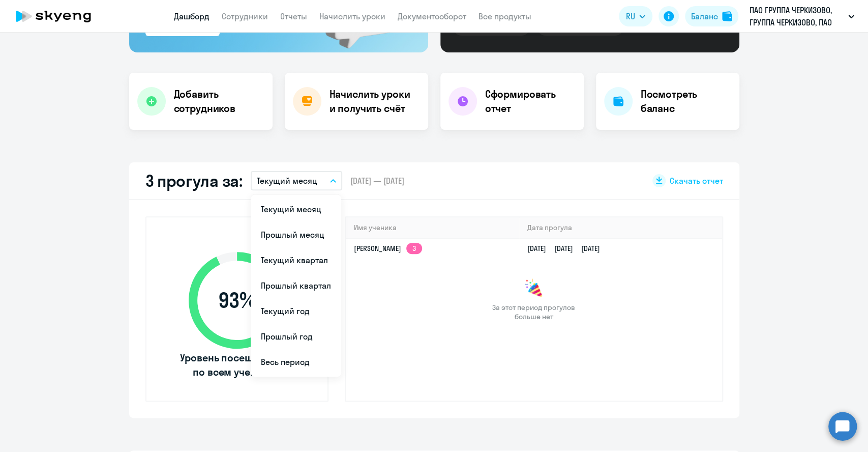  What do you see at coordinates (686, 101) in the screenshot?
I see `h4: Посмотреть баланс` at bounding box center [686, 101].